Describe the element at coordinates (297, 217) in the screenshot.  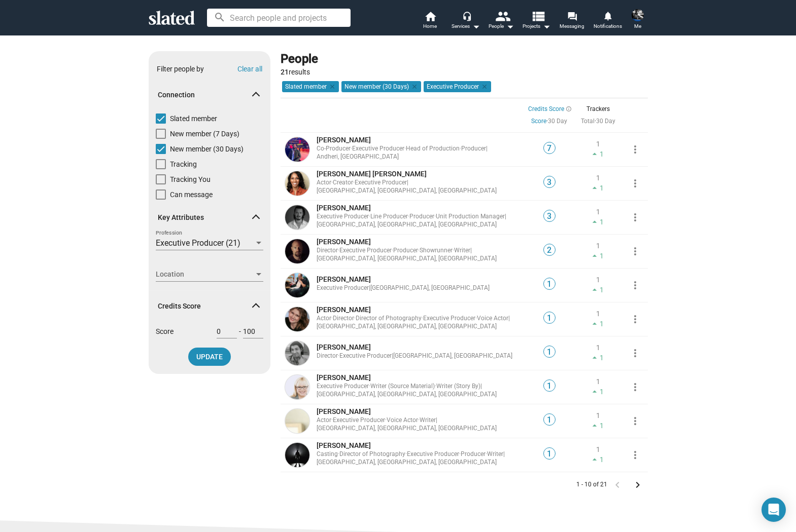
I see `a: Patrick Richter` at that location.